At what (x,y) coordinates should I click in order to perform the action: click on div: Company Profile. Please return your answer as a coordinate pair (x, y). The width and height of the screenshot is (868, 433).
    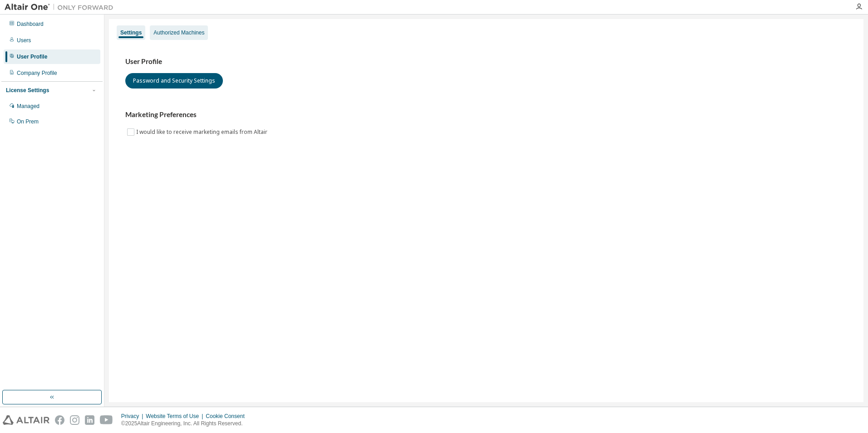
    Looking at the image, I should click on (37, 73).